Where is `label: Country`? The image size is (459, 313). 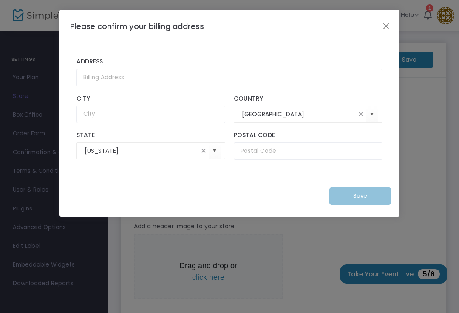
label: Country is located at coordinates (308, 99).